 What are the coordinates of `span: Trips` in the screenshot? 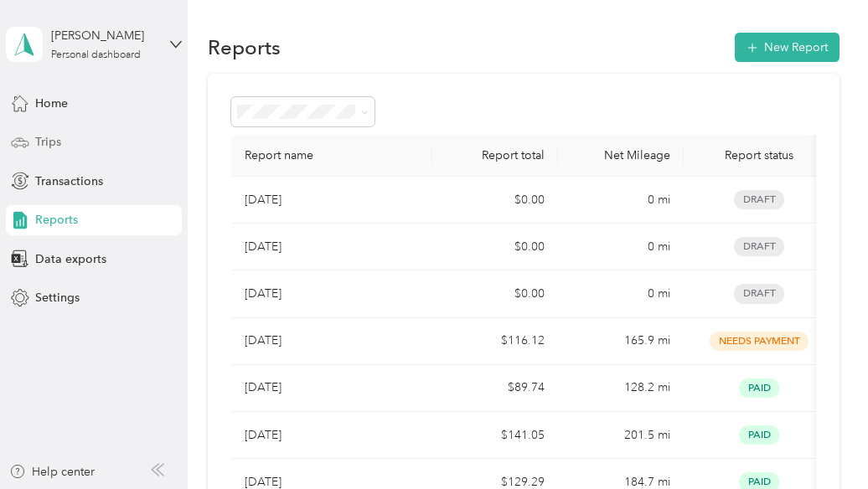 It's located at (48, 141).